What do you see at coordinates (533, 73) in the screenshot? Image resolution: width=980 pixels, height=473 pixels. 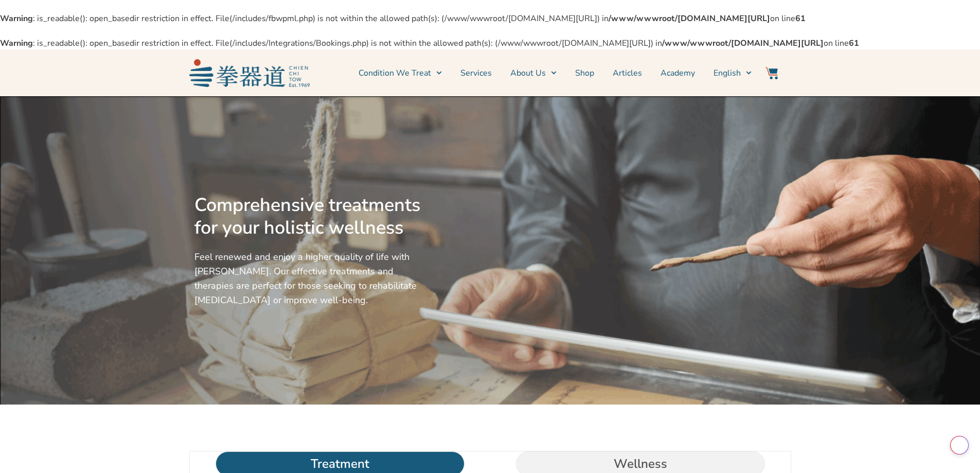 I see `a: About Us` at bounding box center [533, 73].